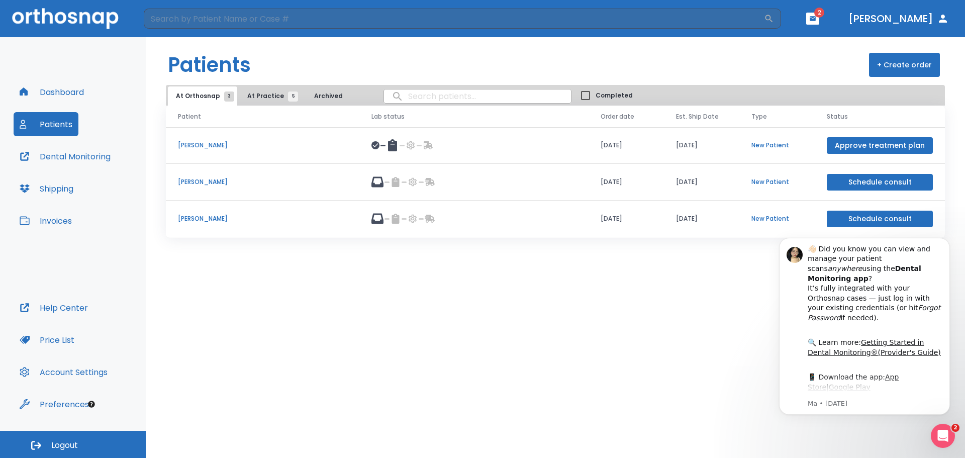 The height and width of the screenshot is (458, 965). Describe the element at coordinates (54, 308) in the screenshot. I see `a: Help Center` at that location.